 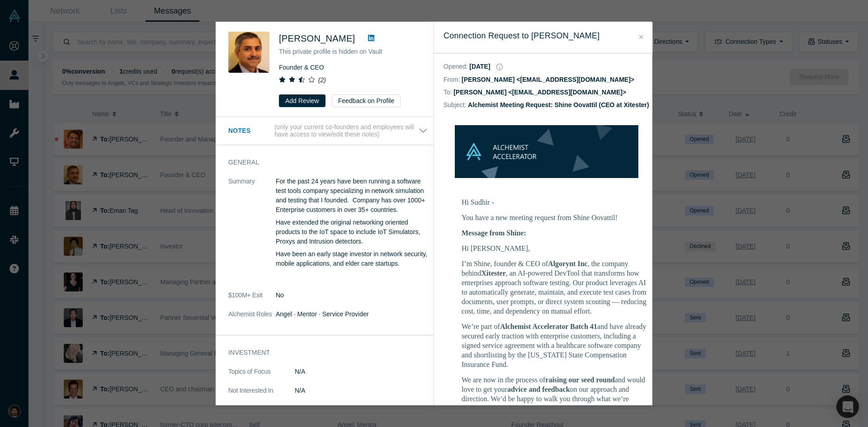 I want to click on dt: Opened :, so click(x=455, y=66).